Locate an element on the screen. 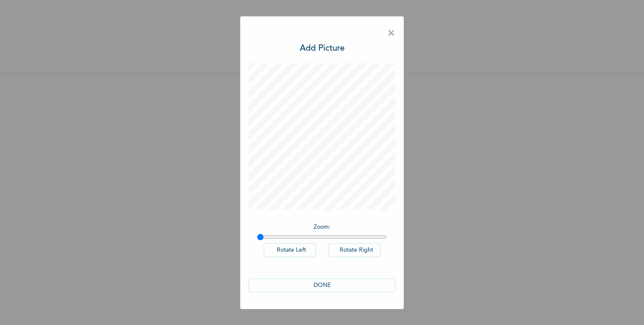  span: Please add a recent Passport Photograph is located at coordinates (322, 170).